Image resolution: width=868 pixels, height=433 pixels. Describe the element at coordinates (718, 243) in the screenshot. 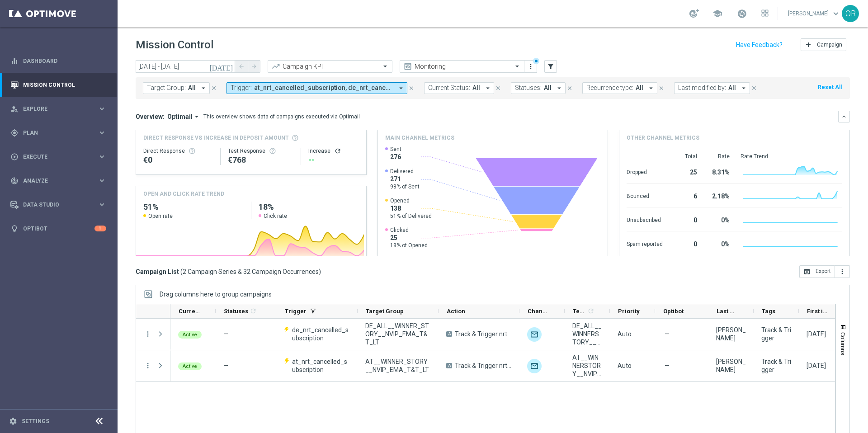

I see `div: 0%` at that location.